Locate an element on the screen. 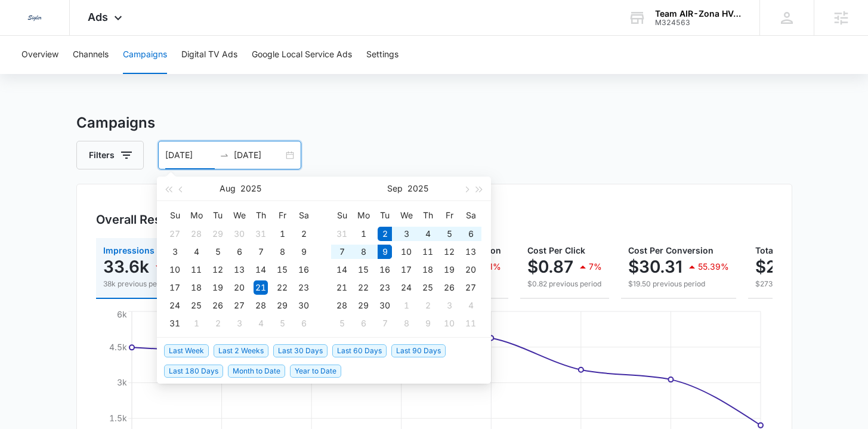  td: 2025-09-21 is located at coordinates (342, 288).